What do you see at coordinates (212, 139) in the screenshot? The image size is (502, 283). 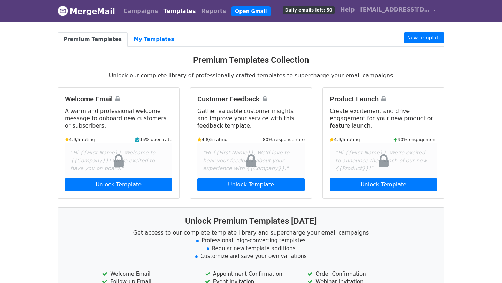 I see `small: 4.8/5 rating` at bounding box center [212, 139].